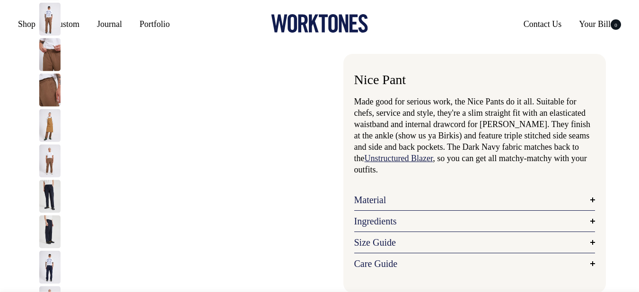 The height and width of the screenshot is (292, 639). I want to click on span: 0, so click(616, 25).